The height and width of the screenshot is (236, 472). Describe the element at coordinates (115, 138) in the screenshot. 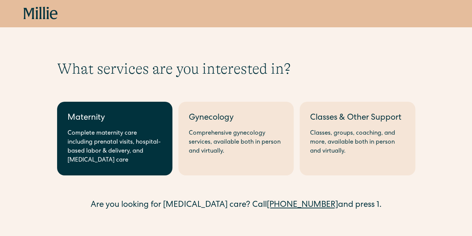

I see `a: MaternityComplete maternity care including prenatal visits, hospital-based labor & delivery, and ...` at that location.